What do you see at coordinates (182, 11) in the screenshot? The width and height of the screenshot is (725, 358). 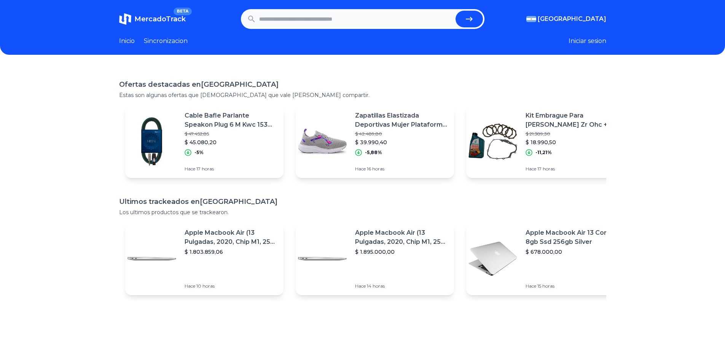 I see `span: BETA` at bounding box center [182, 11].